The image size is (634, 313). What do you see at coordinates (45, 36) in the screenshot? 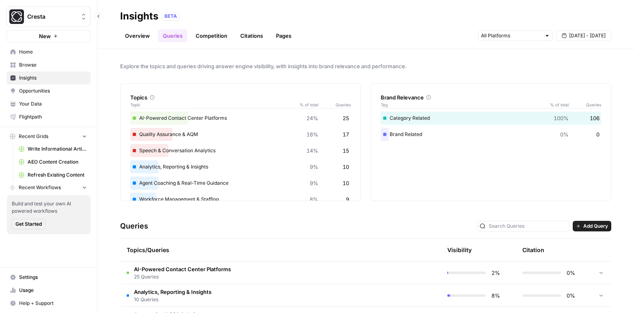
I see `span: New` at bounding box center [45, 36].